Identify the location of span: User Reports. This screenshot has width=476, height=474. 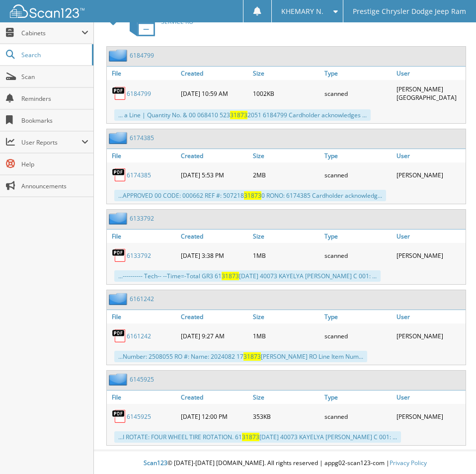
(51, 142).